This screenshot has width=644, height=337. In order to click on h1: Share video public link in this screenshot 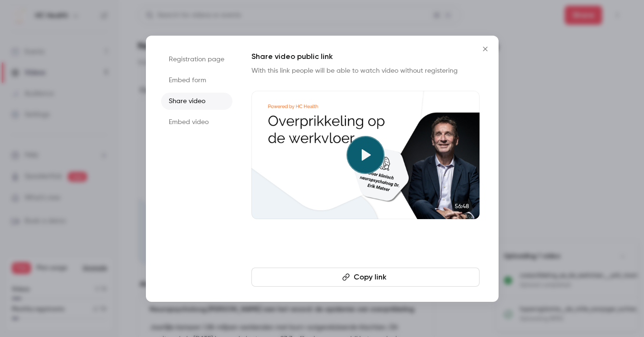, I will do `click(366, 57)`.